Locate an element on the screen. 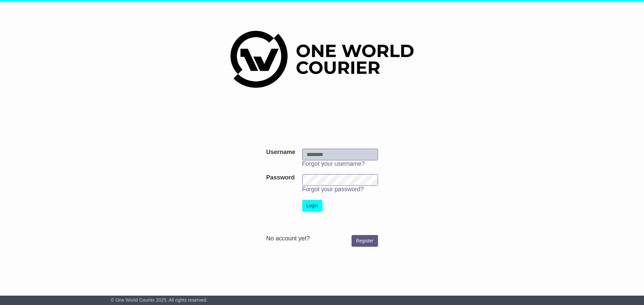 The image size is (644, 305). img: One World is located at coordinates (322, 59).